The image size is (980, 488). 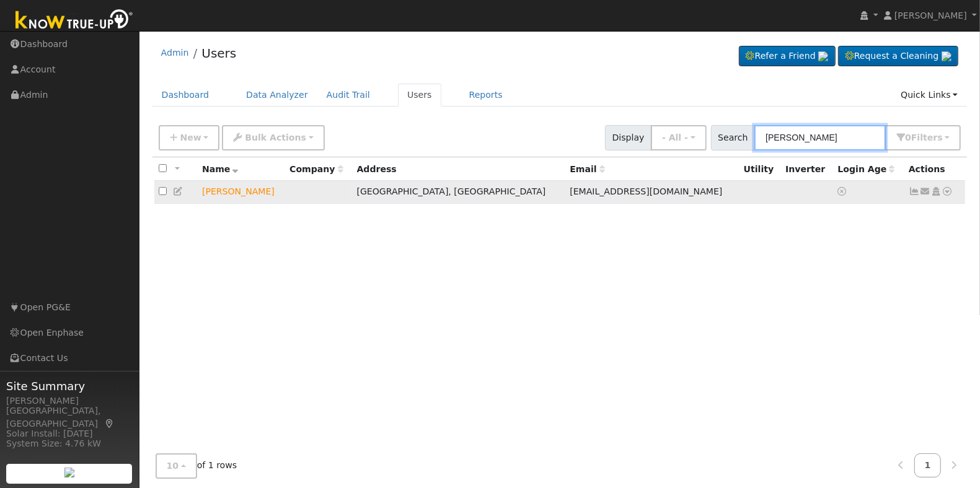 What do you see at coordinates (934, 169) in the screenshot?
I see `div: Actions` at bounding box center [934, 169].